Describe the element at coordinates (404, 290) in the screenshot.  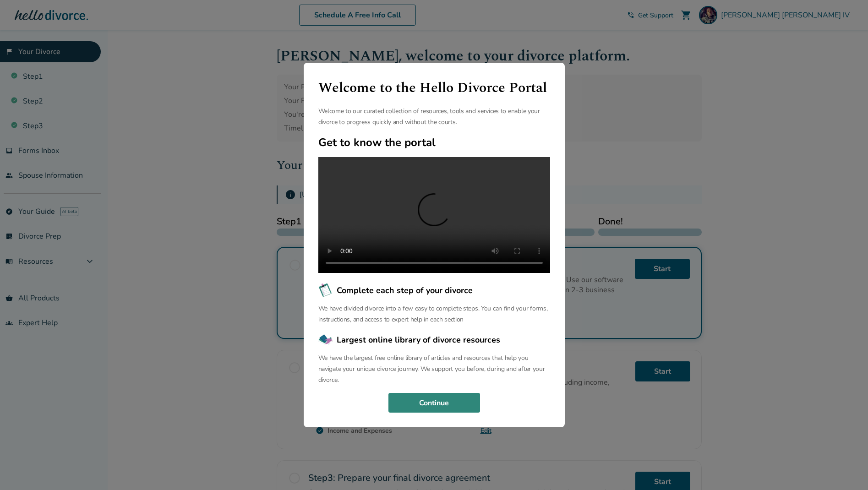
I see `span: Complete each step of your divorce` at that location.